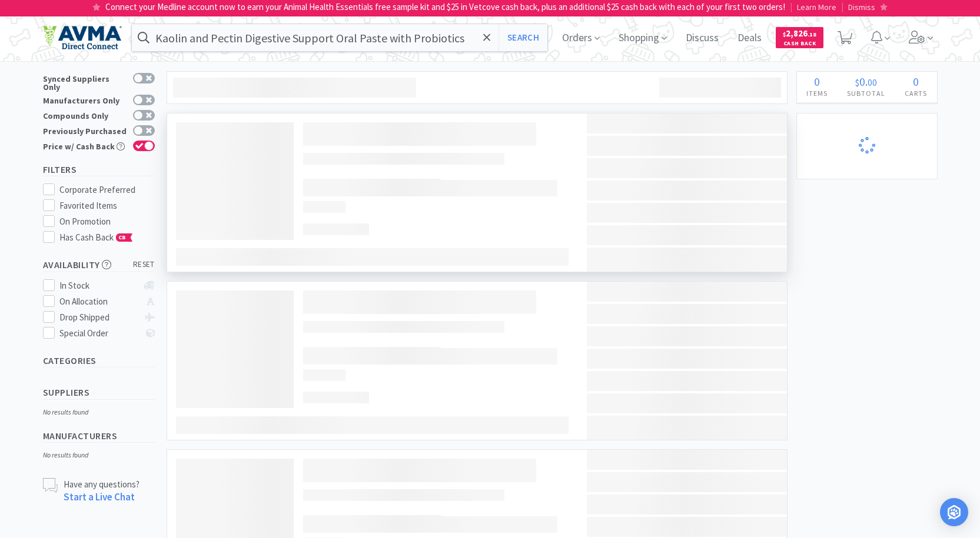 The width and height of the screenshot is (980, 538). What do you see at coordinates (522, 37) in the screenshot?
I see `button: Search` at bounding box center [522, 37].